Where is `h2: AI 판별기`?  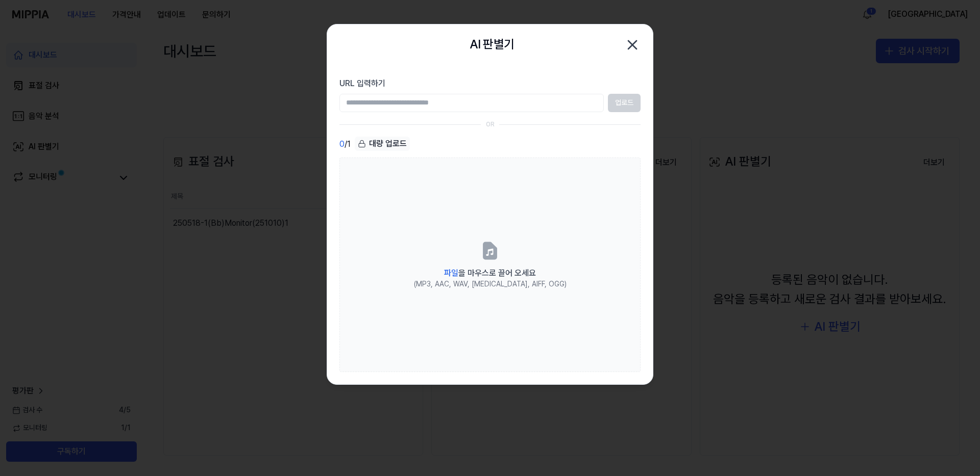
h2: AI 판별기 is located at coordinates (491, 44).